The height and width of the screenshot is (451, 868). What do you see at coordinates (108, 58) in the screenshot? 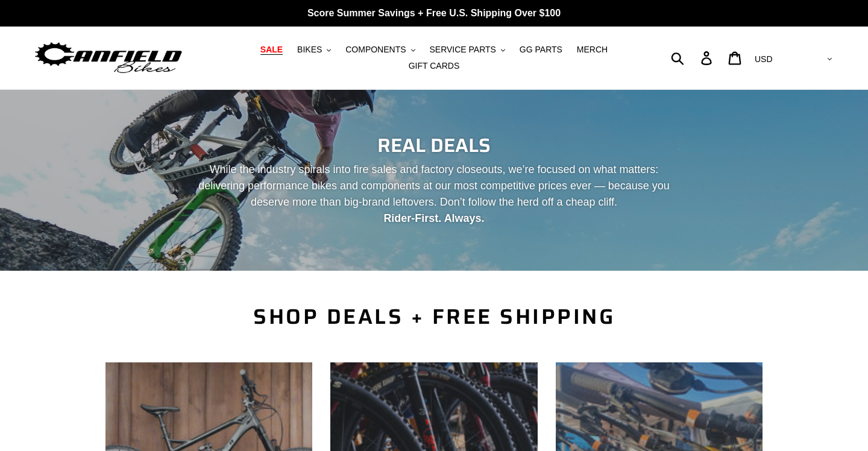
I see `img: Canfield Bikes` at bounding box center [108, 58].